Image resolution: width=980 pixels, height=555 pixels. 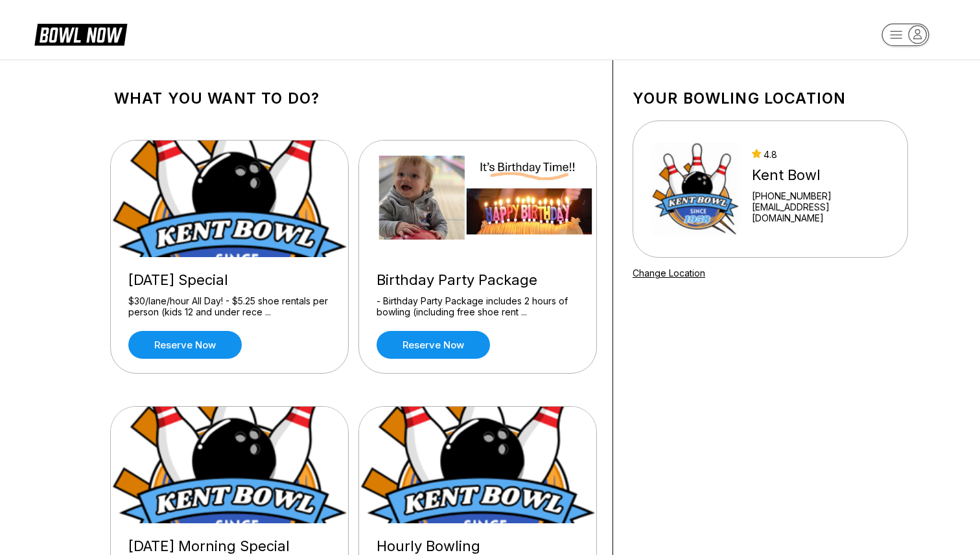 What do you see at coordinates (477, 280) in the screenshot?
I see `div: Birthday Party Package` at bounding box center [477, 280].